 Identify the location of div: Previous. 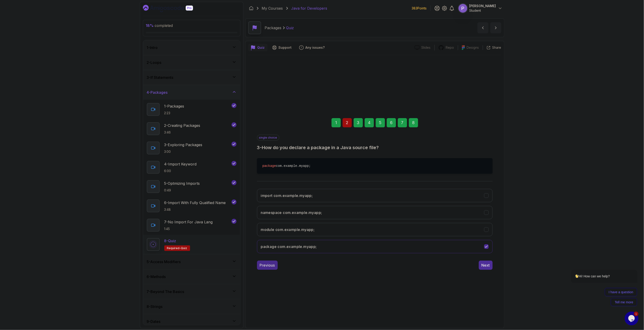
(267, 266).